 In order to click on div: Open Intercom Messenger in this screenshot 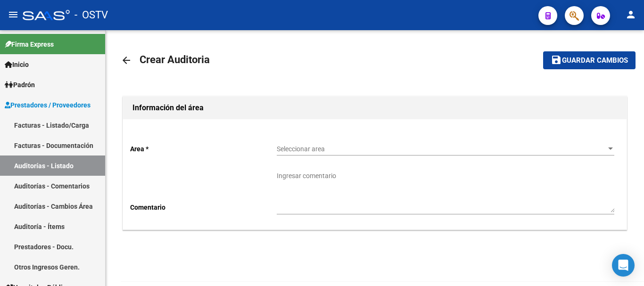, I will do `click(623, 265)`.